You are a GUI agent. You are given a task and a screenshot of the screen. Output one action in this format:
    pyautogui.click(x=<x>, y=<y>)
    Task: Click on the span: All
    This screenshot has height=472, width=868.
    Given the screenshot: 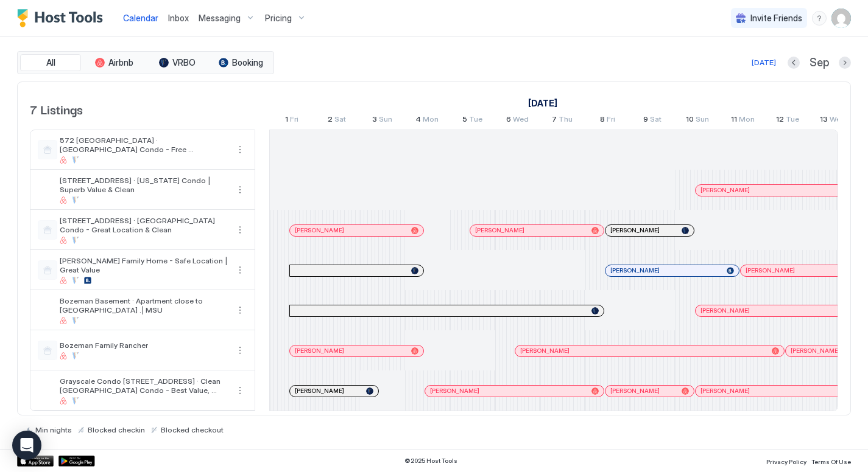 What is the action you would take?
    pyautogui.click(x=51, y=62)
    